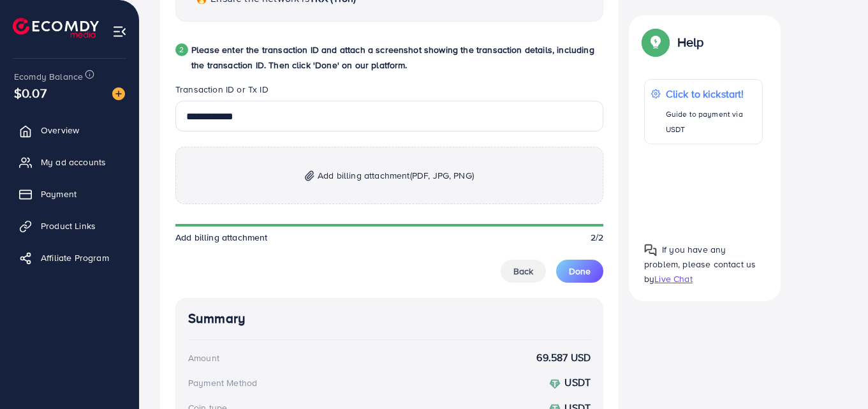  What do you see at coordinates (397, 58) in the screenshot?
I see `p: Please enter the transaction ID and attach a screenshot showing the transaction details, includin...` at bounding box center [397, 58].